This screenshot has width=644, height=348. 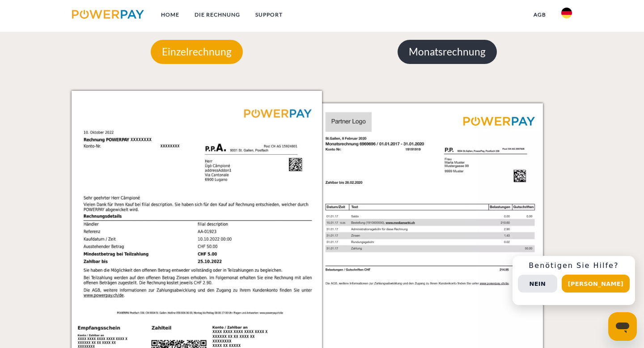 What do you see at coordinates (217, 15) in the screenshot?
I see `a: DIE RECHNUNG` at bounding box center [217, 15].